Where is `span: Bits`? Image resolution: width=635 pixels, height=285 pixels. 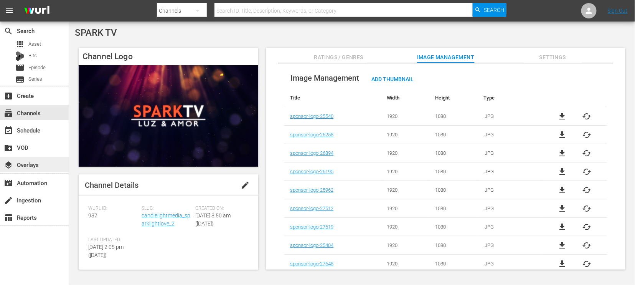
span: Bits is located at coordinates (33, 56).